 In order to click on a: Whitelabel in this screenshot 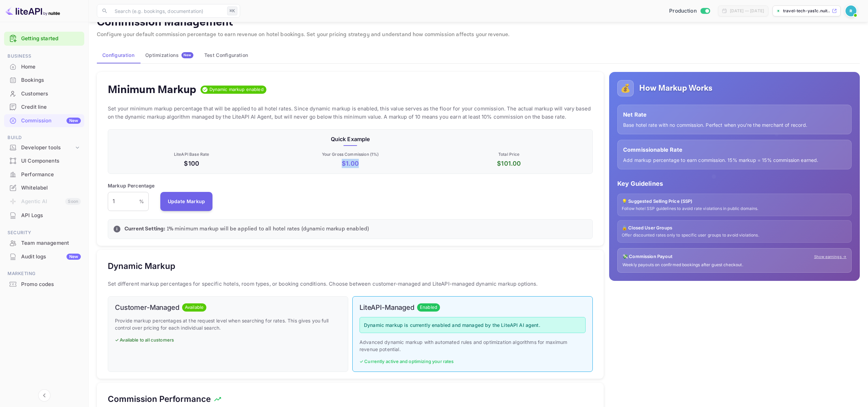, I will do `click(44, 188)`.